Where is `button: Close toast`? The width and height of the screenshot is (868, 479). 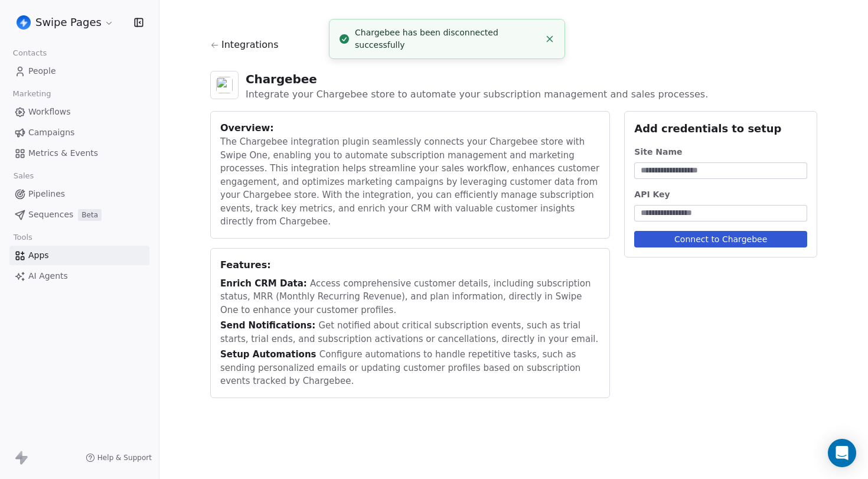 button: Close toast is located at coordinates (550, 39).